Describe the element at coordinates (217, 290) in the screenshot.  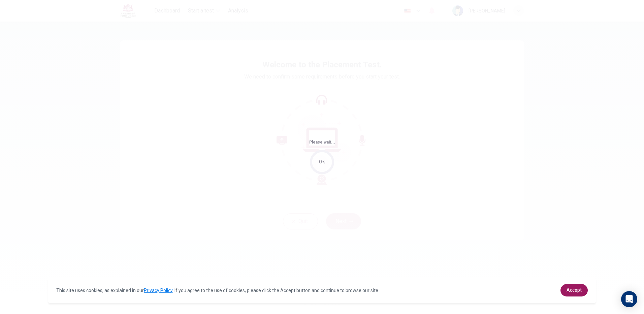
I see `span: This site uses cookies, as explained in our . If you agree to the use of cookies, please click th...` at that location.